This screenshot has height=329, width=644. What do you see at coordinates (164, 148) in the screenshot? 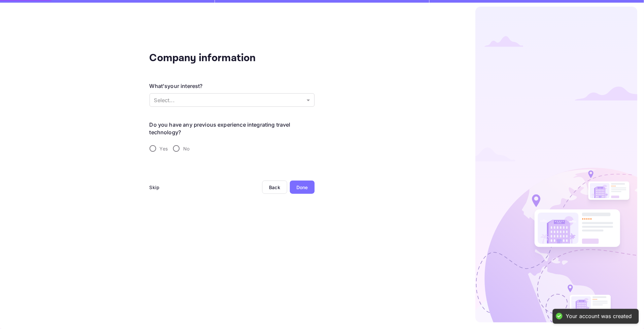
I see `span: Yes` at bounding box center [164, 148].